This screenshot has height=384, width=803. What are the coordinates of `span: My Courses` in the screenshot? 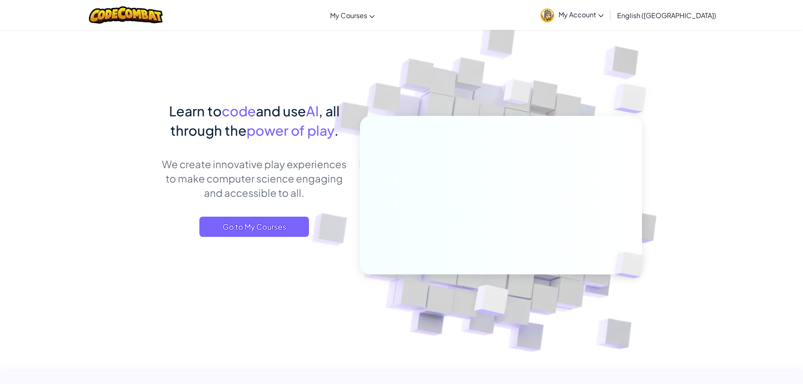 It's located at (349, 15).